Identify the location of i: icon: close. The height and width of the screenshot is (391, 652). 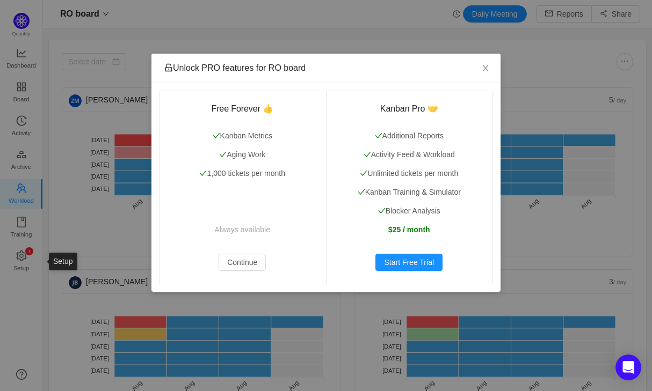
(485, 68).